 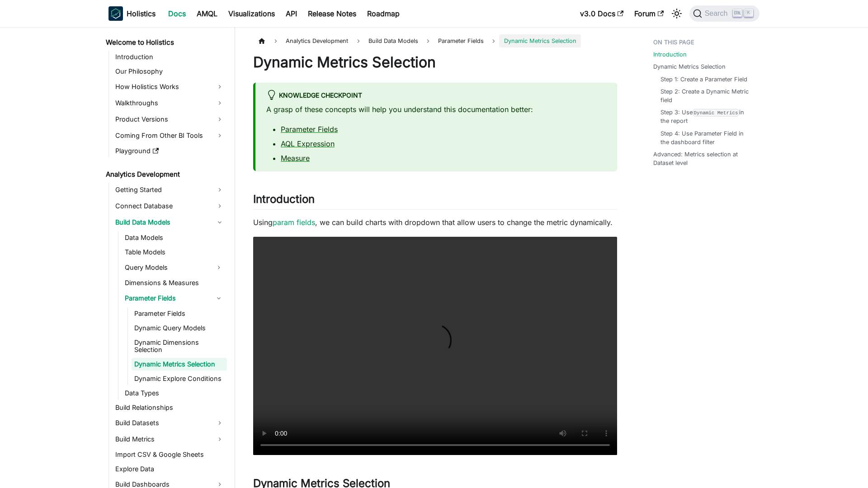 What do you see at coordinates (332, 13) in the screenshot?
I see `a: Release Notes` at bounding box center [332, 13].